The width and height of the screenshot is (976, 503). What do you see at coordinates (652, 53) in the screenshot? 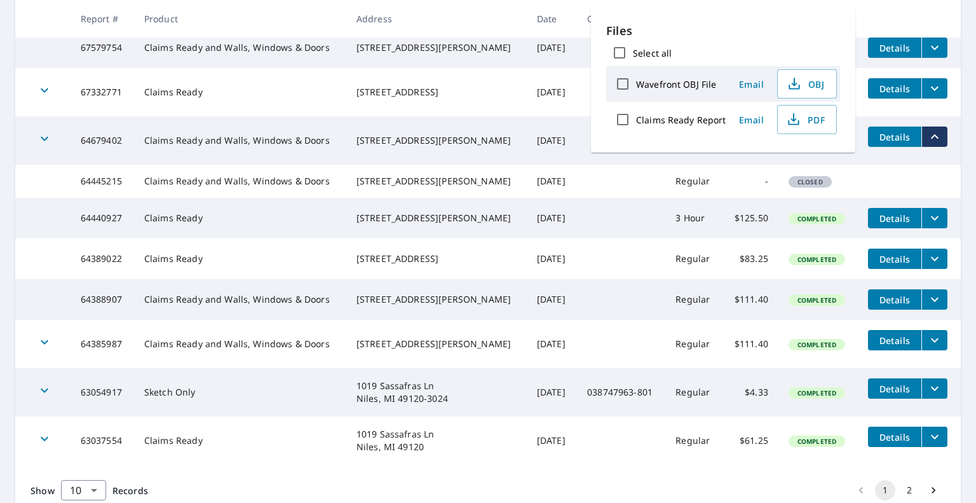
I see `label: Select all` at bounding box center [652, 53].